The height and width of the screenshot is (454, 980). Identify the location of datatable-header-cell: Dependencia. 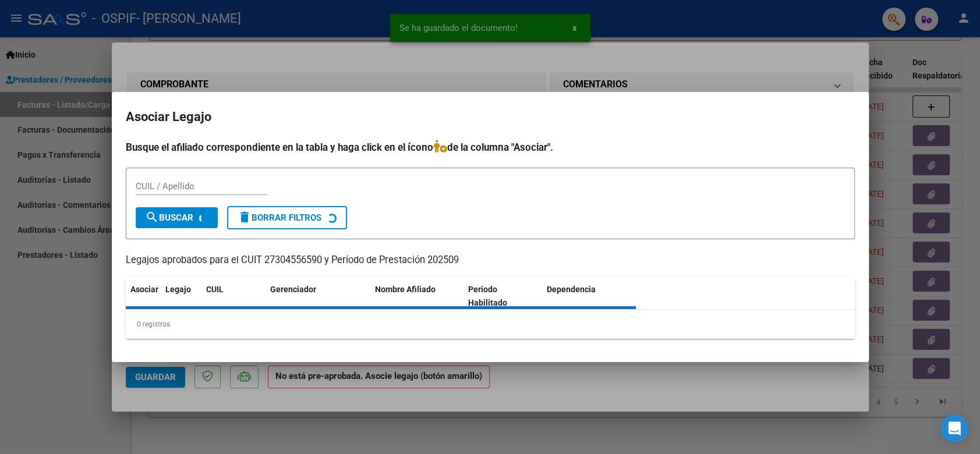
(589, 296).